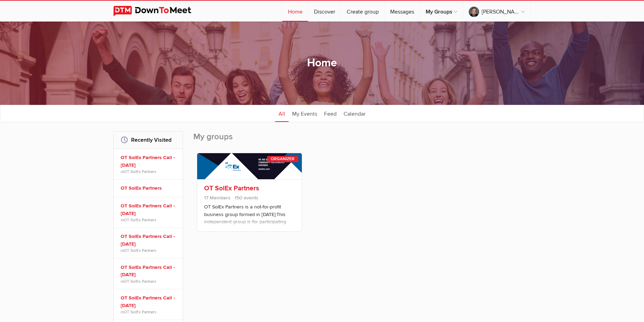  Describe the element at coordinates (354, 114) in the screenshot. I see `a: Calendar` at that location.